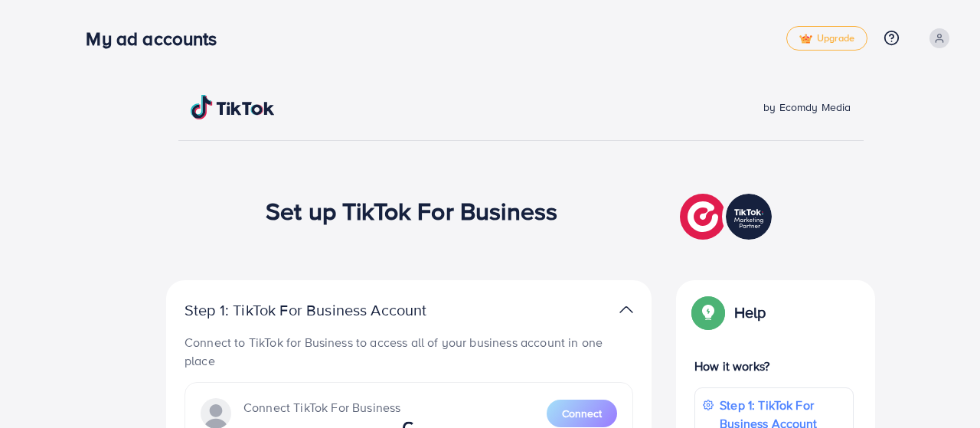 The image size is (980, 428). Describe the element at coordinates (807, 107) in the screenshot. I see `span: by Ecomdy Media` at that location.